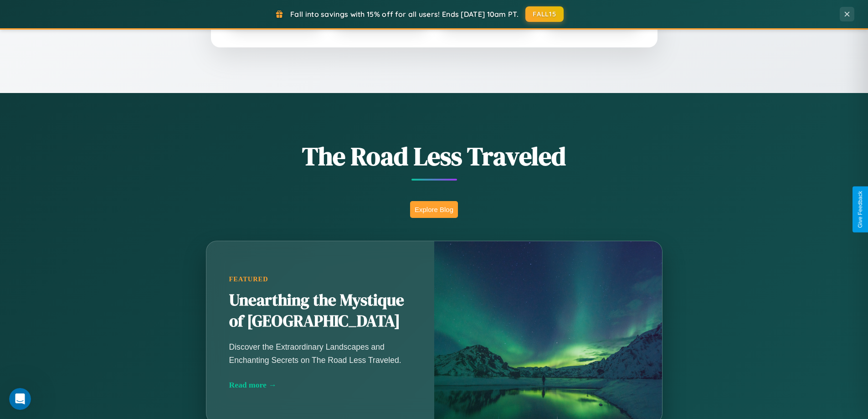 The image size is (868, 419). What do you see at coordinates (860, 210) in the screenshot?
I see `div: Give Feedback` at bounding box center [860, 210].